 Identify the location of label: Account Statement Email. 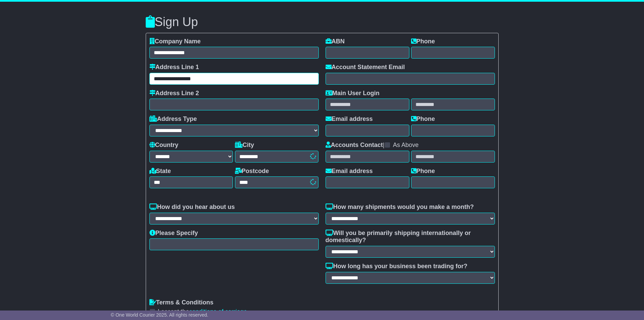
(365, 67).